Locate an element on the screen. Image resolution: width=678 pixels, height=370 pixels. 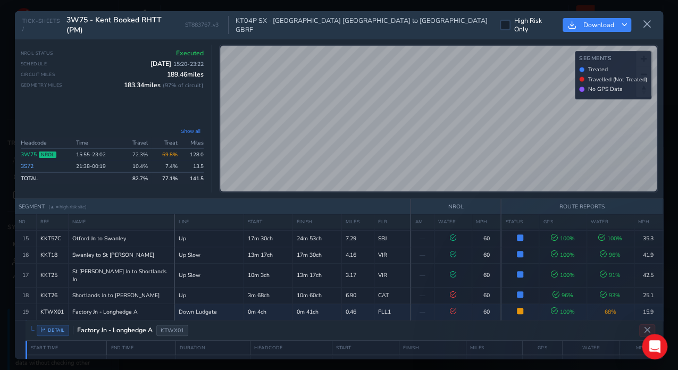
td: 35.3 is located at coordinates (648, 238).